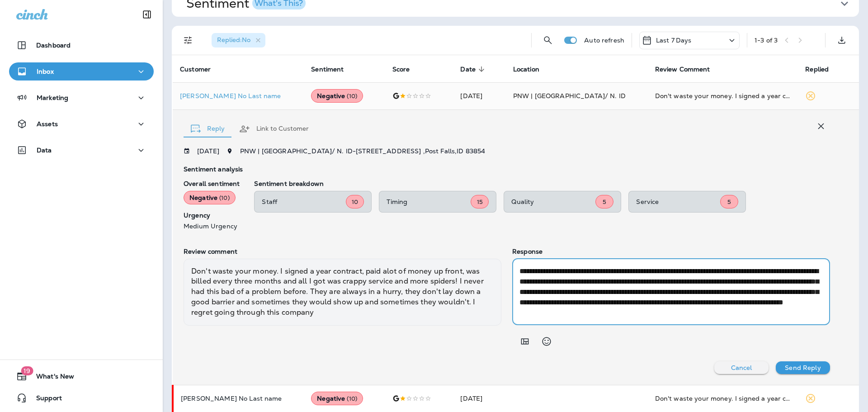 The width and height of the screenshot is (868, 412). I want to click on button: Data, so click(81, 150).